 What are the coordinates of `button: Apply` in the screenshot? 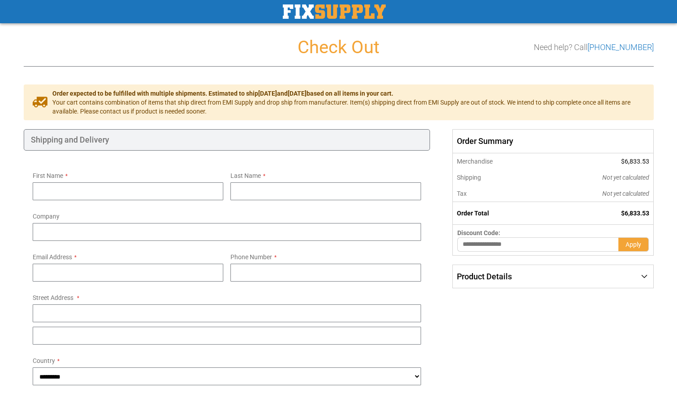 It's located at (633, 245).